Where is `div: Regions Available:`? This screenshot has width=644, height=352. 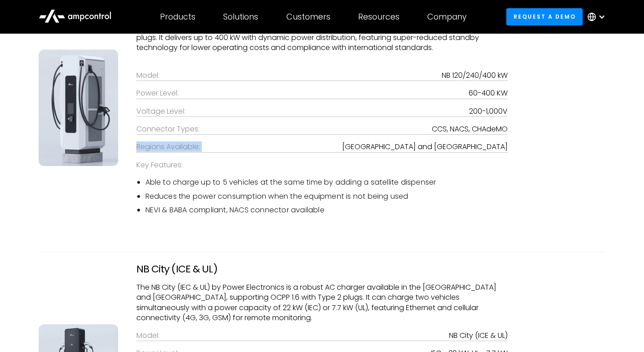 div: Regions Available: is located at coordinates (168, 147).